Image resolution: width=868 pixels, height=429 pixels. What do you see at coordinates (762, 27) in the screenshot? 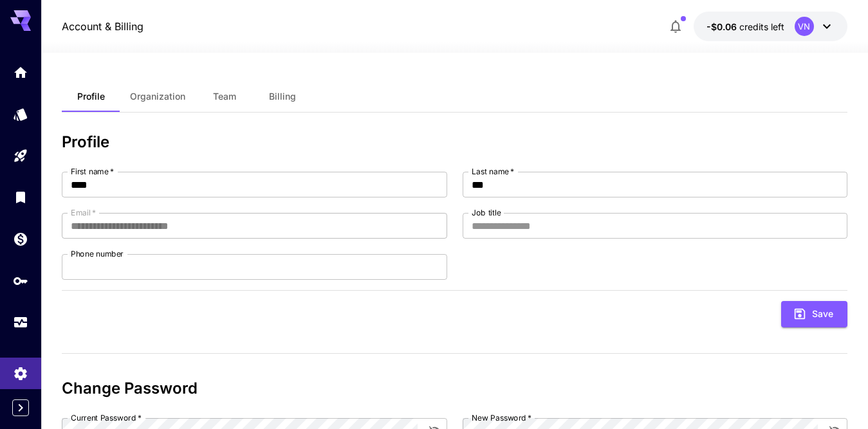
I see `span: credits left` at bounding box center [762, 27].